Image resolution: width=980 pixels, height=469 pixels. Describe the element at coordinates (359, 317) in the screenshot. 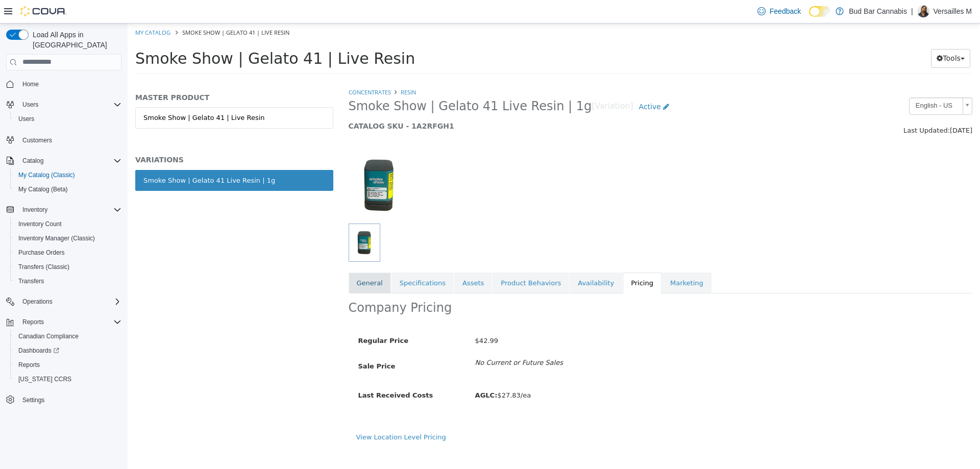

I see `span: $42.99` at that location.